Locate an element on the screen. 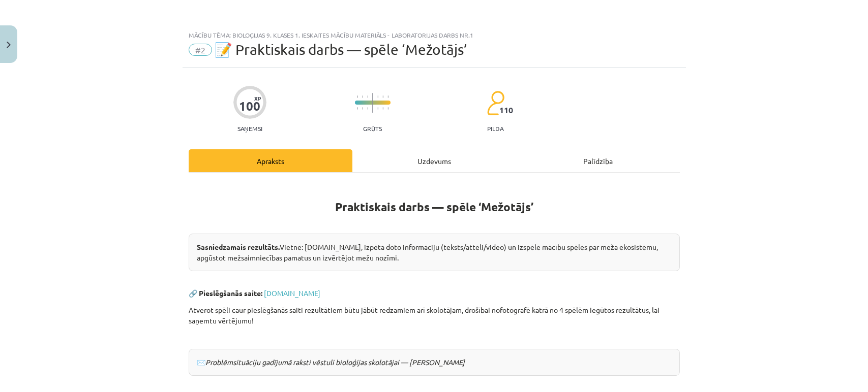 Image resolution: width=868 pixels, height=392 pixels. div: Uzdevums is located at coordinates (434, 161).